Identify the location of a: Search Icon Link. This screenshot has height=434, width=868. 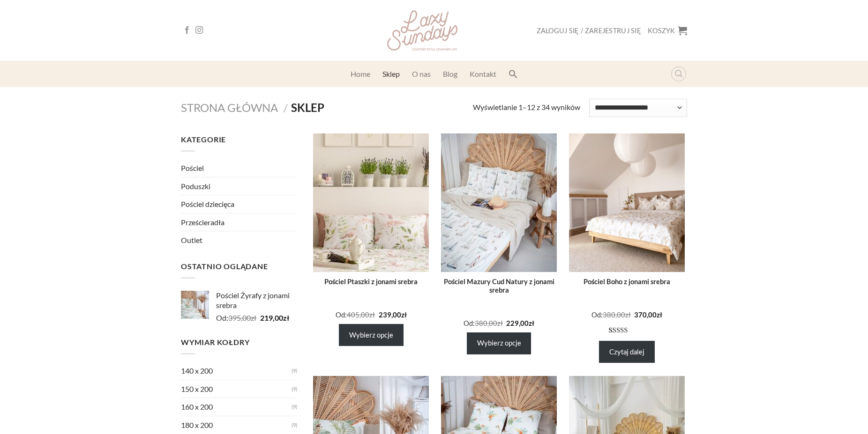
(514, 74).